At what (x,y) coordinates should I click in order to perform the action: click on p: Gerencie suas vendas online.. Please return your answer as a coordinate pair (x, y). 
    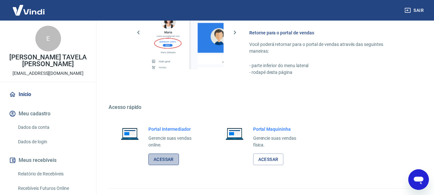
    Looking at the image, I should click on (175, 142).